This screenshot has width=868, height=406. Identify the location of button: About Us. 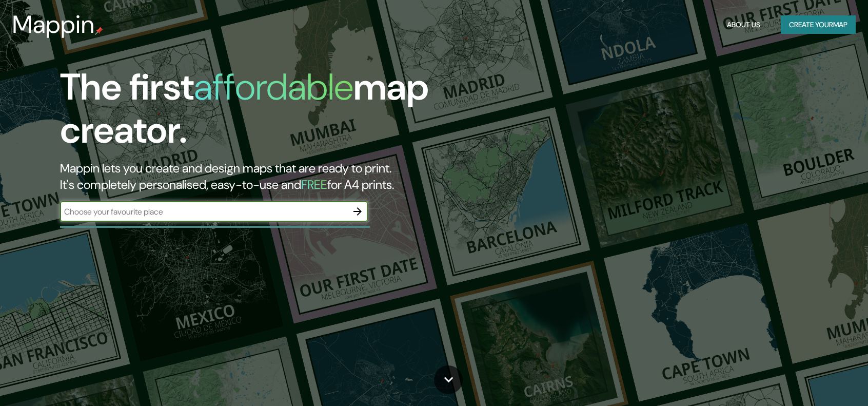
(743, 25).